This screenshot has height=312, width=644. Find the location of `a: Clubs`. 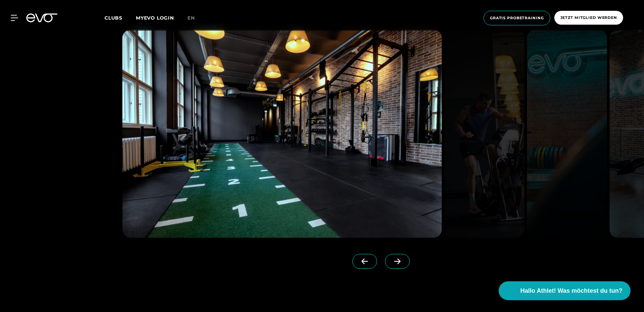

a: Clubs is located at coordinates (120, 17).